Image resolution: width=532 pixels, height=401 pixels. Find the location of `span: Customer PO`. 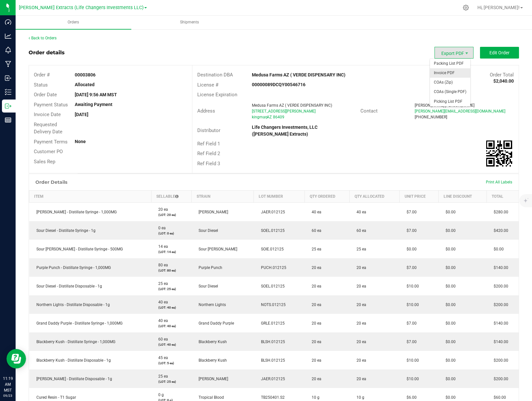

span: Customer PO is located at coordinates (48, 152).